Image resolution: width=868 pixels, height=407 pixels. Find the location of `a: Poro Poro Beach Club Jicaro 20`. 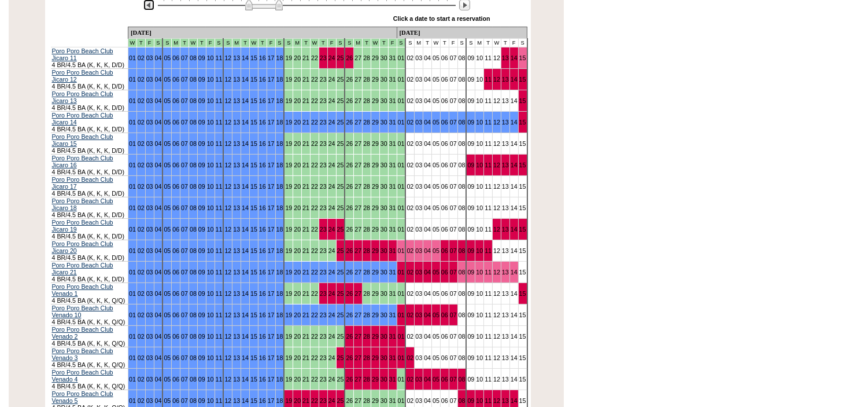

a: Poro Poro Beach Club Jicaro 20 is located at coordinates (83, 247).